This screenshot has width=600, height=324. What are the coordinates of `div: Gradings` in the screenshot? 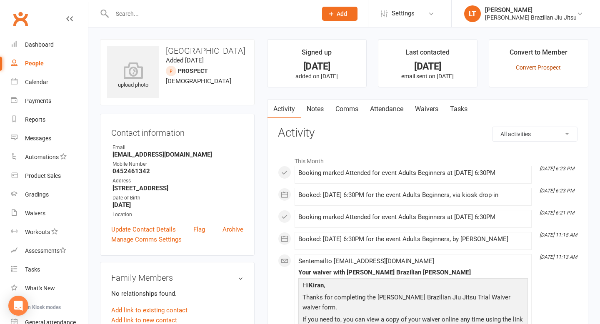 It's located at (37, 195).